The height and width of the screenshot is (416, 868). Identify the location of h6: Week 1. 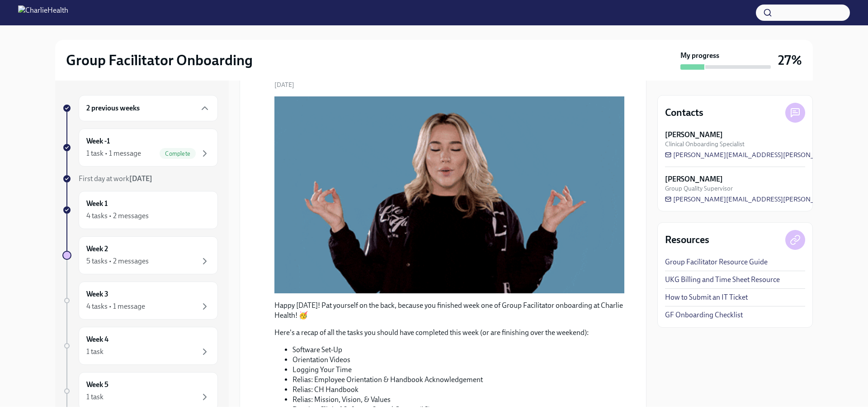
(97, 203).